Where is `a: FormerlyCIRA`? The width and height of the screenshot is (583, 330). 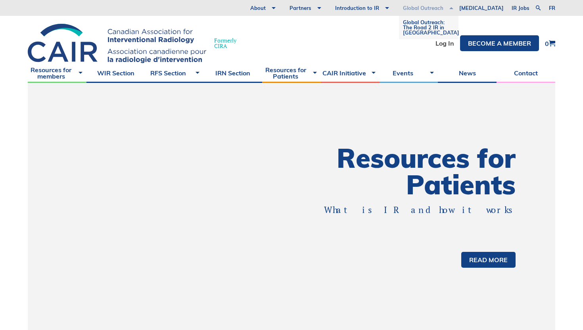 a: FormerlyCIRA is located at coordinates (136, 43).